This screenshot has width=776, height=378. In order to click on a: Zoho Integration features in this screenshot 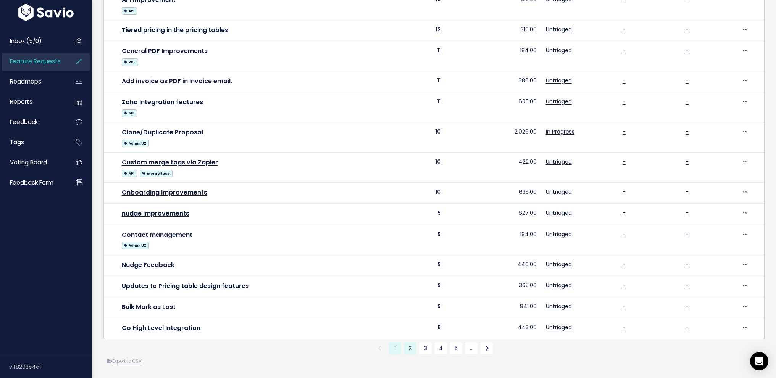, I will do `click(162, 102)`.